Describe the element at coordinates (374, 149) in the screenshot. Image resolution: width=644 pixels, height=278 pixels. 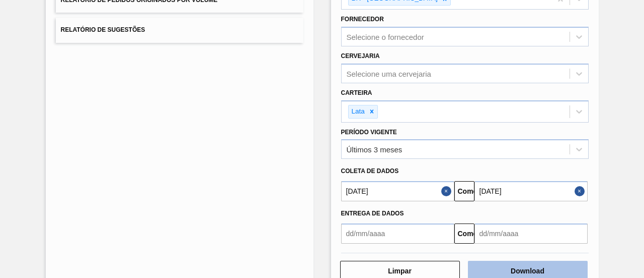
I see `font: Últimos 3 meses` at that location.